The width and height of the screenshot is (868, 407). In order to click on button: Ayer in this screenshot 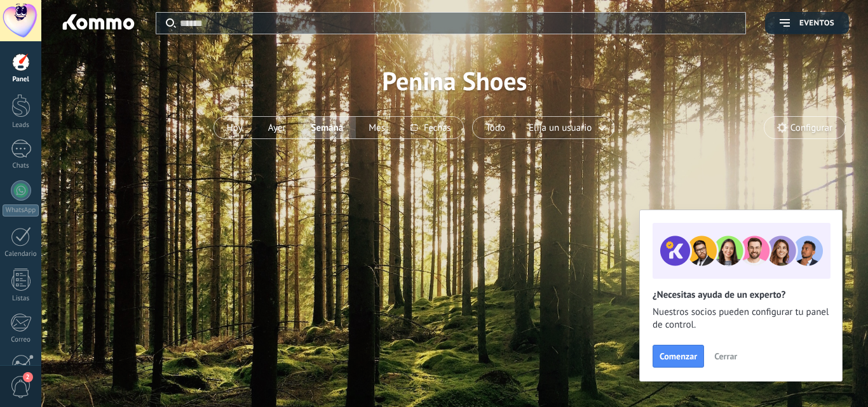, I will do `click(277, 128)`.